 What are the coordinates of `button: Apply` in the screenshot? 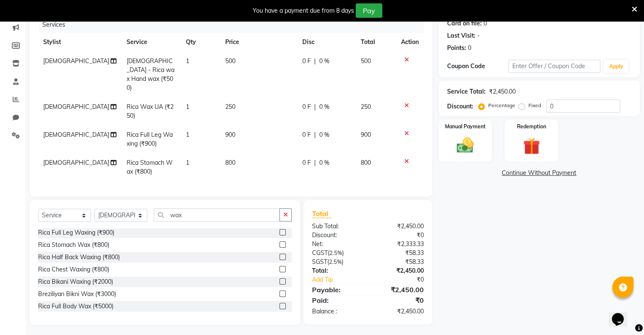 It's located at (615, 67).